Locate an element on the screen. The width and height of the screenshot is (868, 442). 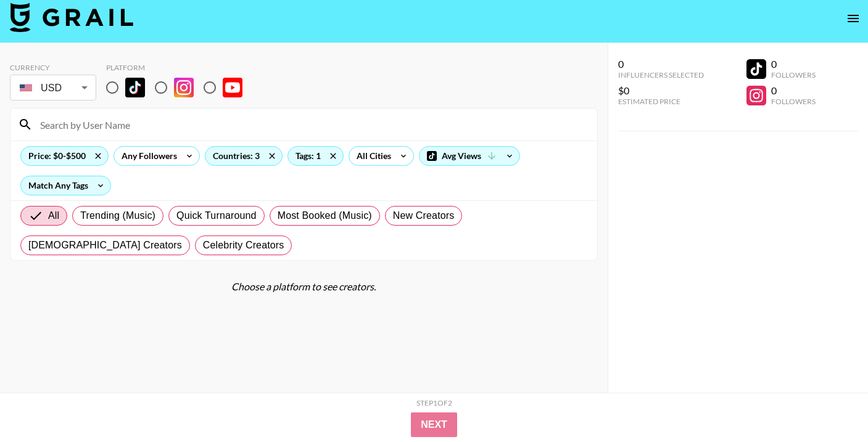
div: Platform is located at coordinates (179, 67).